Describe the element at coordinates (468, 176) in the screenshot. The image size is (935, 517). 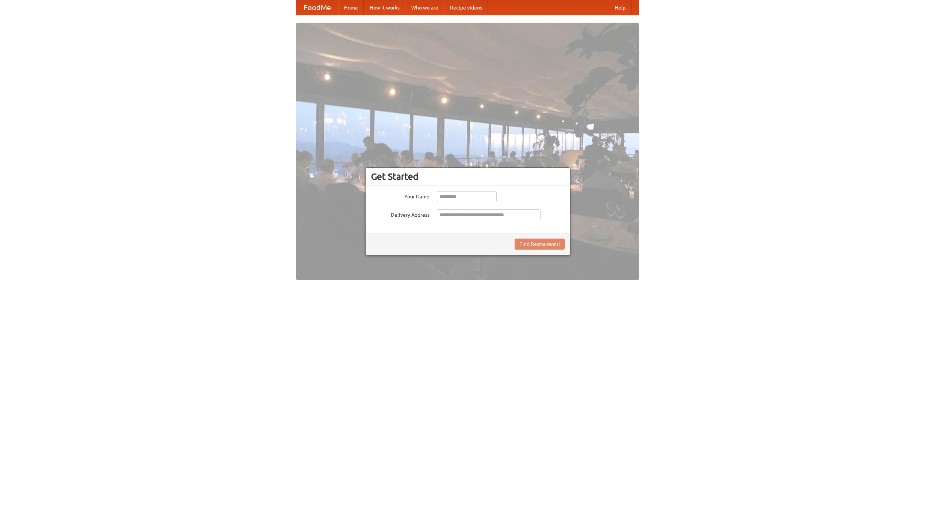
I see `h3: Get Started` at that location.